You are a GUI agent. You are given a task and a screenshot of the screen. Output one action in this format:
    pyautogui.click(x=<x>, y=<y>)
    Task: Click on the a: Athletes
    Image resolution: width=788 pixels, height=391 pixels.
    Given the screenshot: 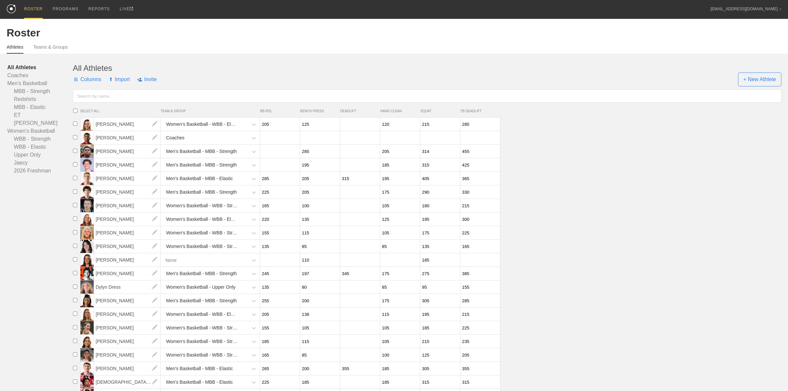 What is the action you would take?
    pyautogui.click(x=15, y=49)
    